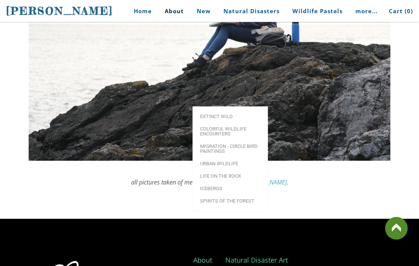 The height and width of the screenshot is (266, 419). What do you see at coordinates (230, 188) in the screenshot?
I see `span: Icebergs` at bounding box center [230, 188].